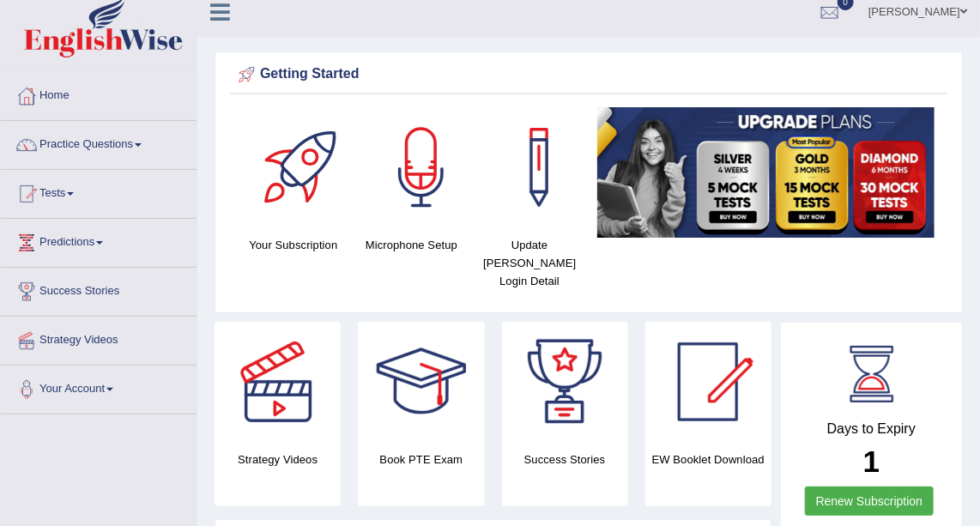 This screenshot has width=980, height=526. I want to click on h4: Your Subscription, so click(293, 245).